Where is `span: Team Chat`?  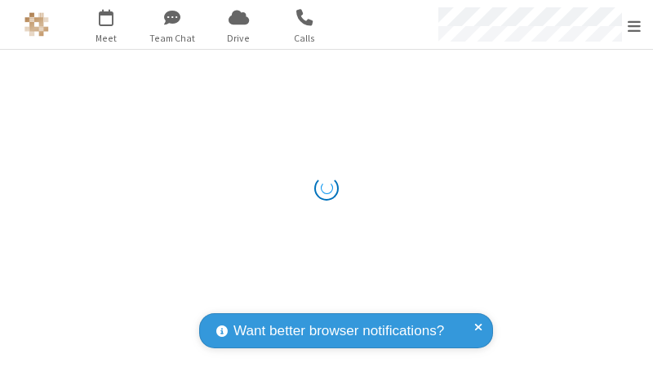 span: Team Chat is located at coordinates (172, 38).